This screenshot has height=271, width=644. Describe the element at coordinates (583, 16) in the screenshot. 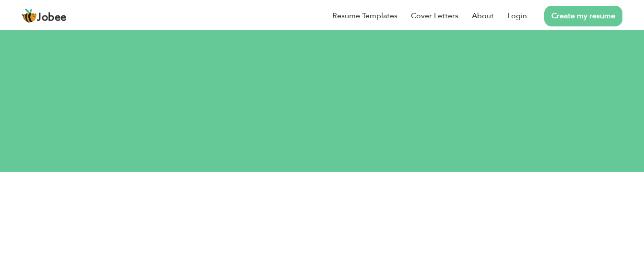

I see `a: Create my resume` at that location.